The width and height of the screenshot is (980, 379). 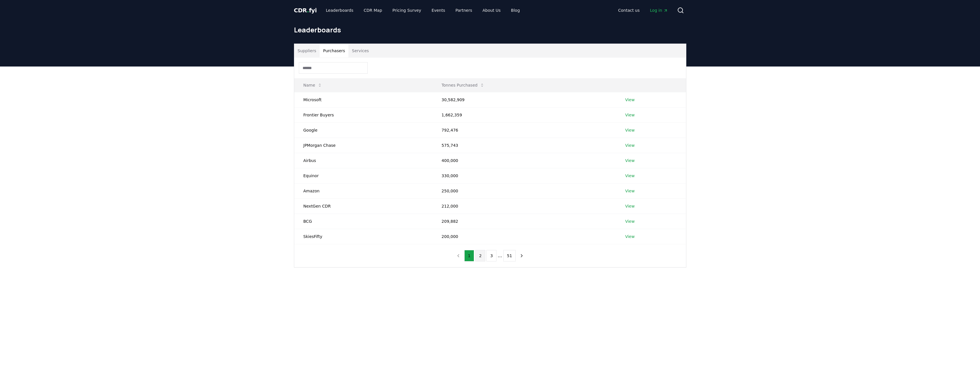 What do you see at coordinates (373, 10) in the screenshot?
I see `a: CDR Map` at bounding box center [373, 10].